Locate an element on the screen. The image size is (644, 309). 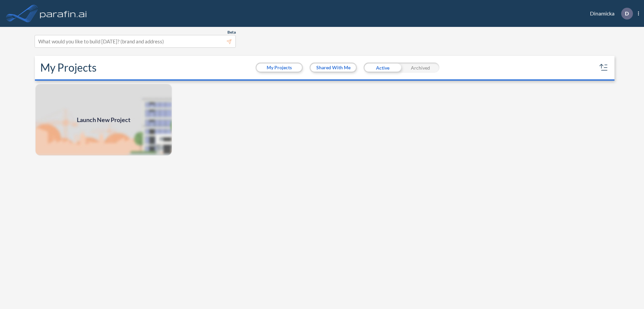
p: D is located at coordinates (627, 14).